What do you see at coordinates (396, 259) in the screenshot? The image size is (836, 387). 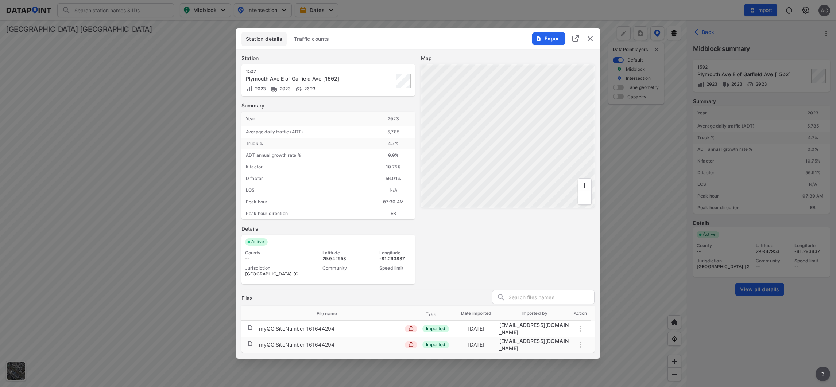 I see `div: -81.293837` at bounding box center [396, 259].